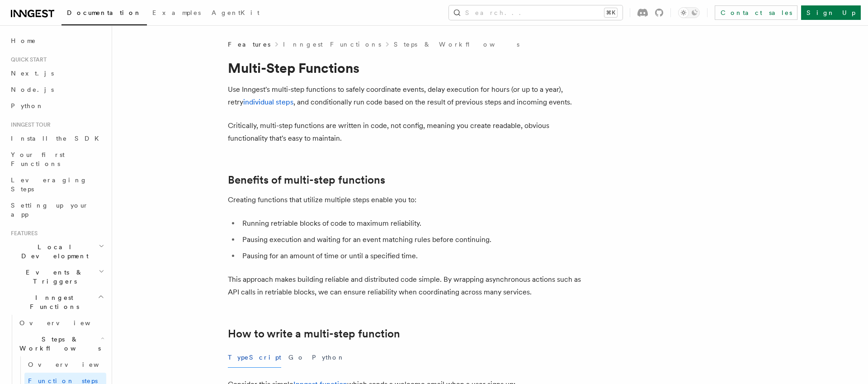 The height and width of the screenshot is (384, 868). Describe the element at coordinates (56, 252) in the screenshot. I see `button: Local Development` at that location.